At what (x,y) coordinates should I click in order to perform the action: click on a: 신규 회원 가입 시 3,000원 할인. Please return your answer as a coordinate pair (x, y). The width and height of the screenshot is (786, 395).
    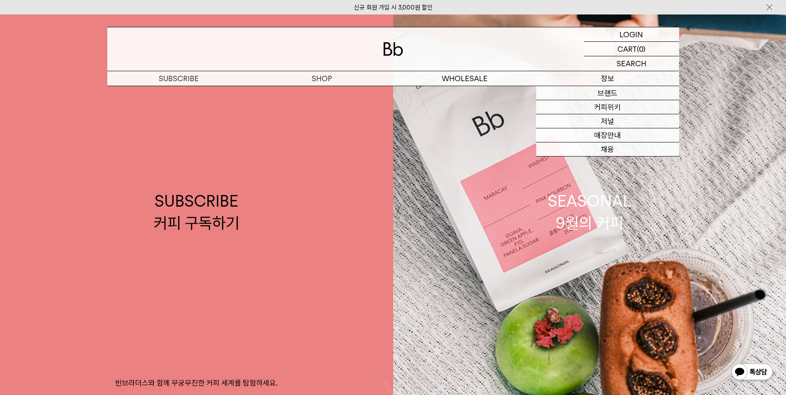
    Looking at the image, I should click on (393, 7).